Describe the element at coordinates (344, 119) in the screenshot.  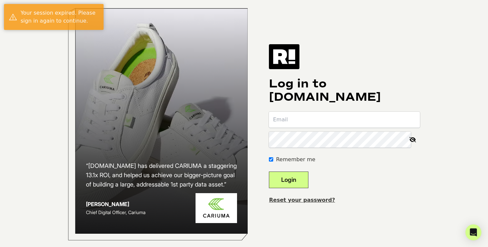
I see `input: Email` at that location.